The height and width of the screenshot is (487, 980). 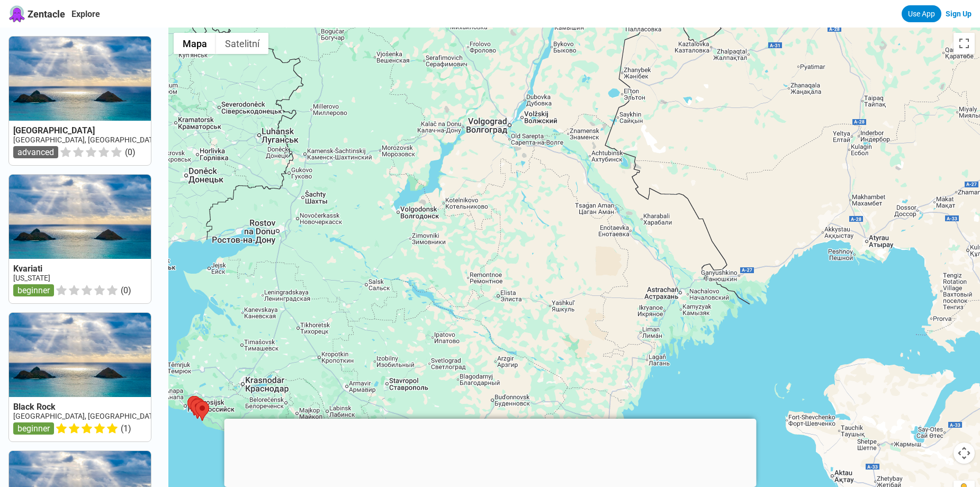 What do you see at coordinates (958, 14) in the screenshot?
I see `a: Sign Up` at bounding box center [958, 14].